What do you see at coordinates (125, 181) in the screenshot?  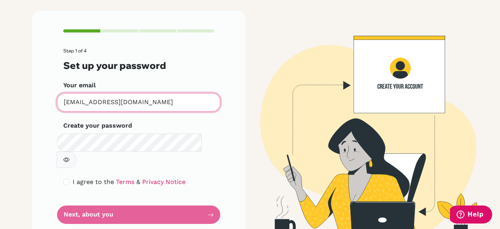 I see `a: Terms` at bounding box center [125, 181].